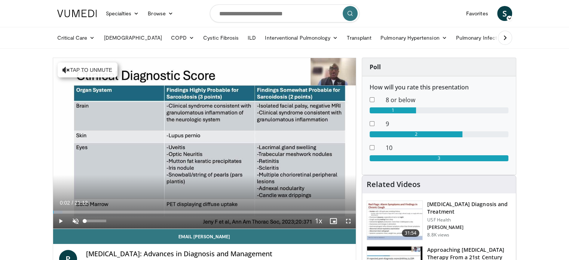  I want to click on a: Specialties, so click(122, 13).